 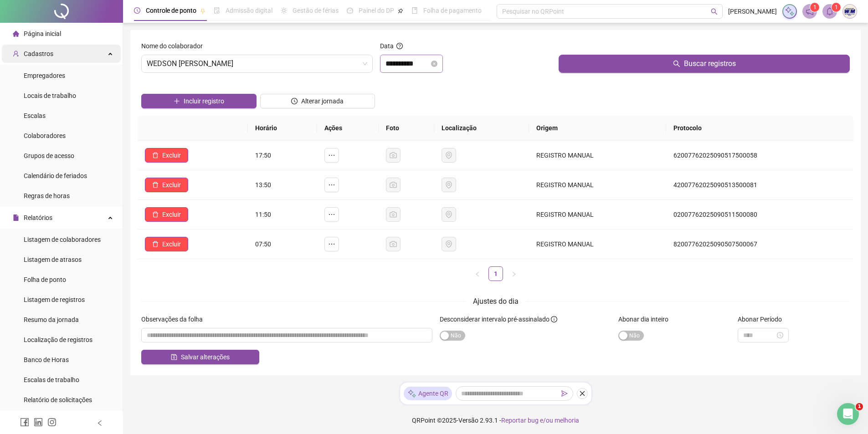 What do you see at coordinates (248, 11) in the screenshot?
I see `span: Admissão digital` at bounding box center [248, 11].